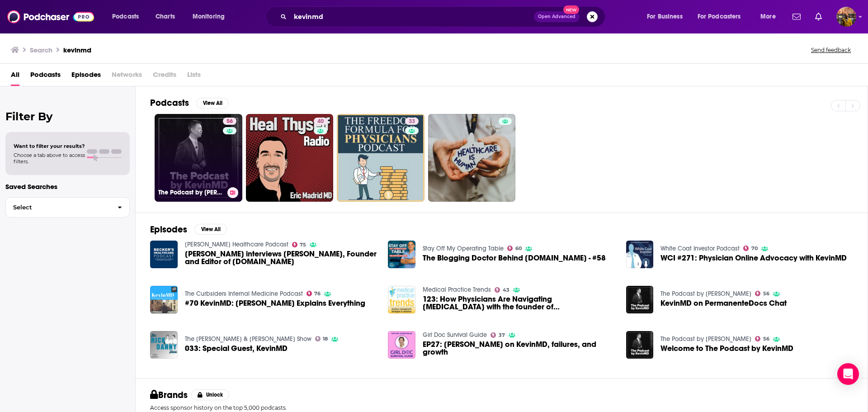  What do you see at coordinates (164, 345) in the screenshot?
I see `img: 033: Special Guest, KevinMD` at bounding box center [164, 345].